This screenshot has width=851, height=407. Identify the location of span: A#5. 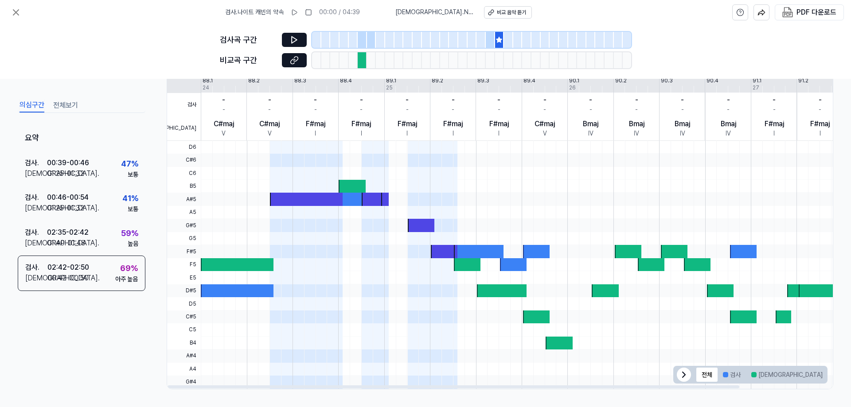
(184, 199).